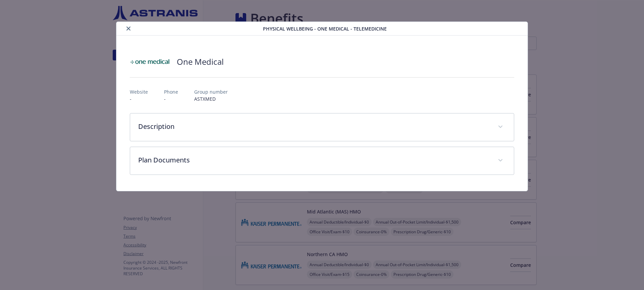  Describe the element at coordinates (150, 62) in the screenshot. I see `img: One Medical` at that location.